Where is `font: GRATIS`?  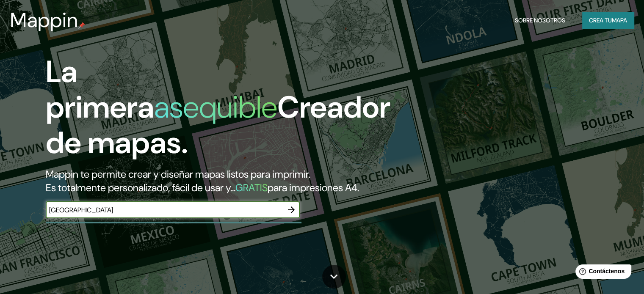
font: GRATIS is located at coordinates (251, 188).